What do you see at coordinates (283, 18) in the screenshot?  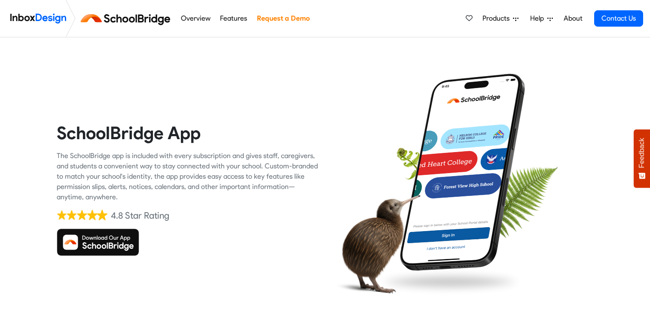 I see `a: Request a Demo` at bounding box center [283, 18].